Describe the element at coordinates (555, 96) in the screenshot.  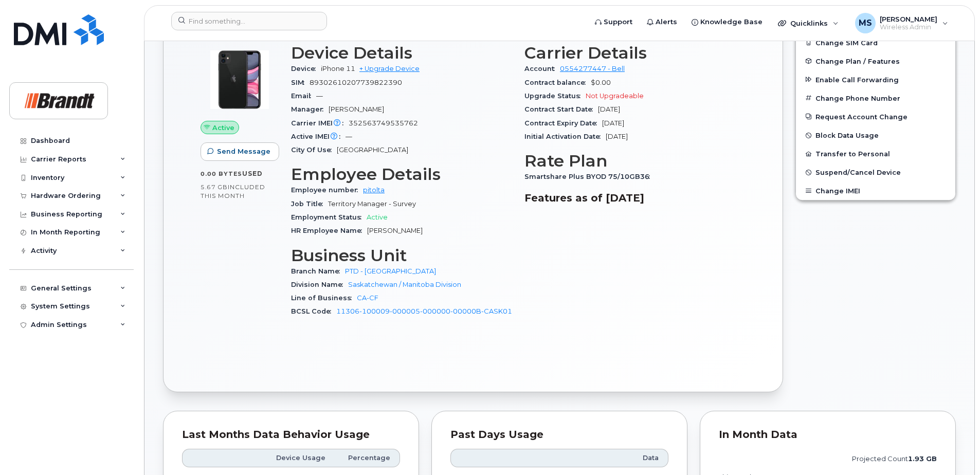
I see `span: Upgrade Status` at that location.